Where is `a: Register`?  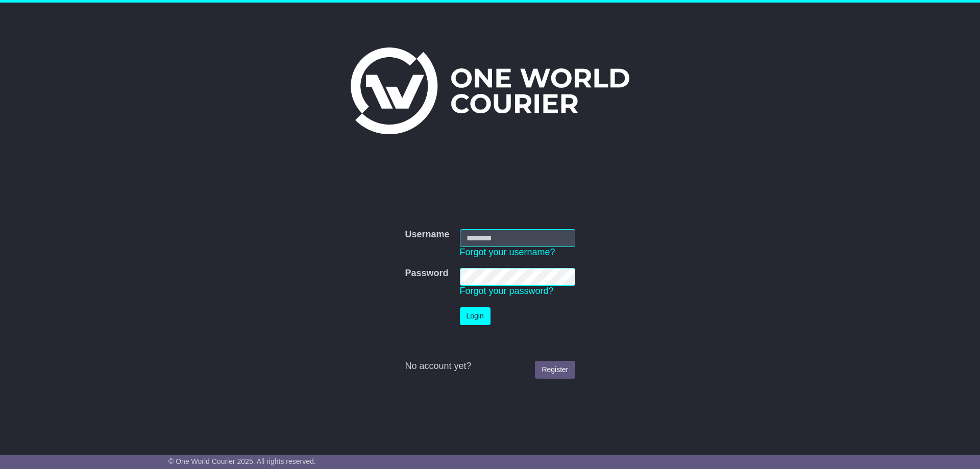
a: Register is located at coordinates (555, 369).